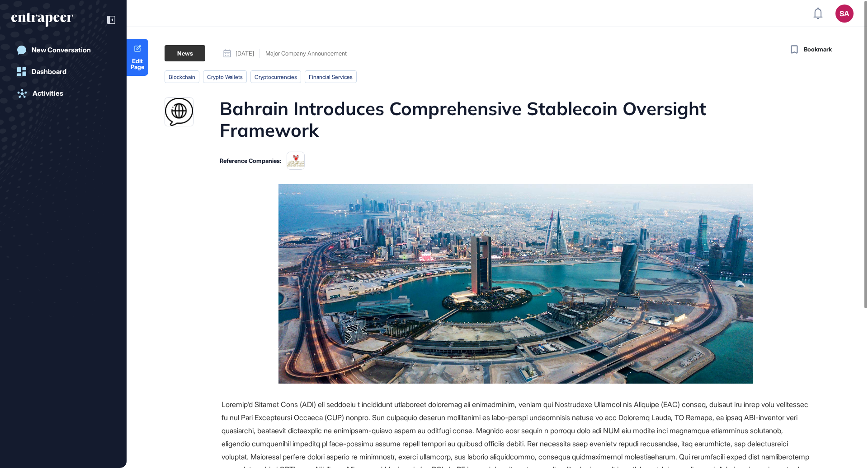 This screenshot has width=868, height=468. Describe the element at coordinates (845, 14) in the screenshot. I see `button: SA` at that location.